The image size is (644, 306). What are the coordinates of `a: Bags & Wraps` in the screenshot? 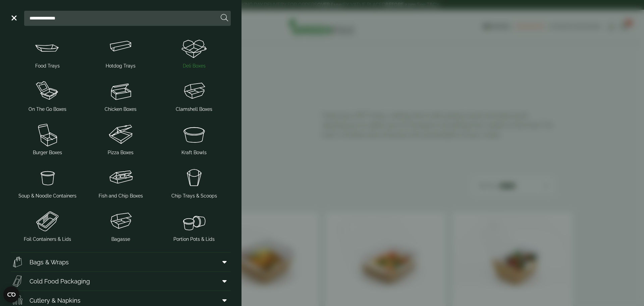 It's located at (121, 262).